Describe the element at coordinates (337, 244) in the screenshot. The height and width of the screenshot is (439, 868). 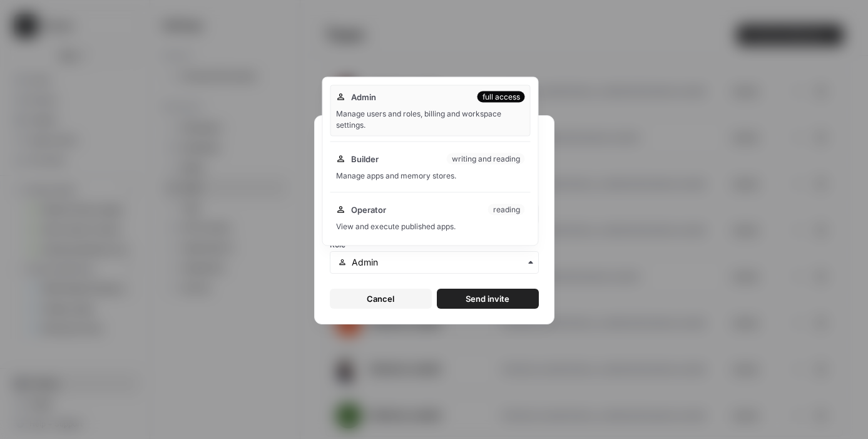
I see `span: Role` at that location.